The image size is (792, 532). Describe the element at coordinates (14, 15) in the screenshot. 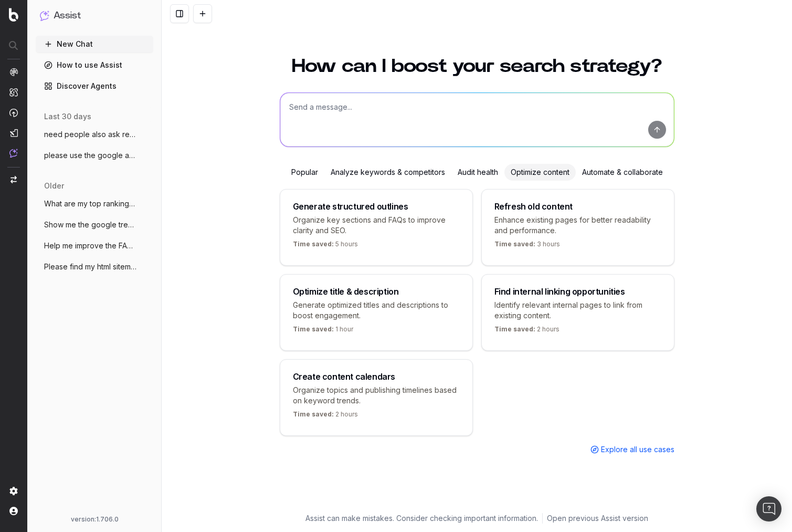

I see `img: Botify logo` at that location.